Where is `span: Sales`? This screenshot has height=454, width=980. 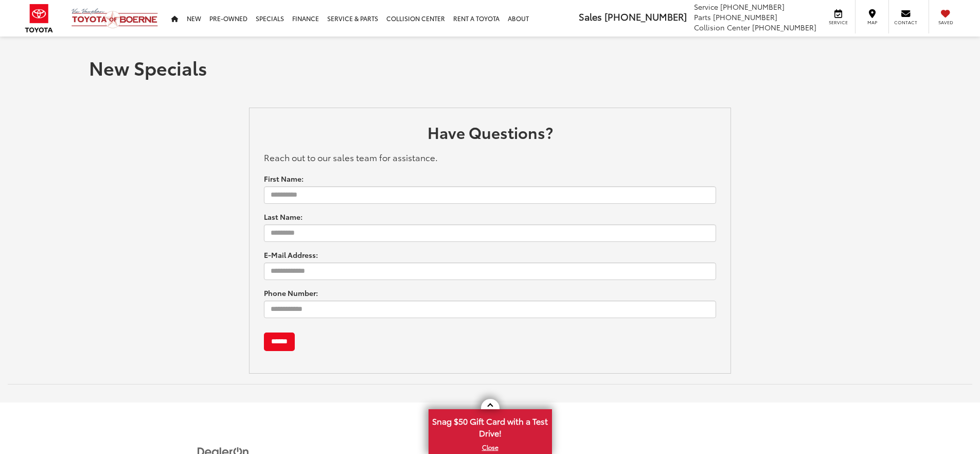
span: Sales is located at coordinates (590, 17).